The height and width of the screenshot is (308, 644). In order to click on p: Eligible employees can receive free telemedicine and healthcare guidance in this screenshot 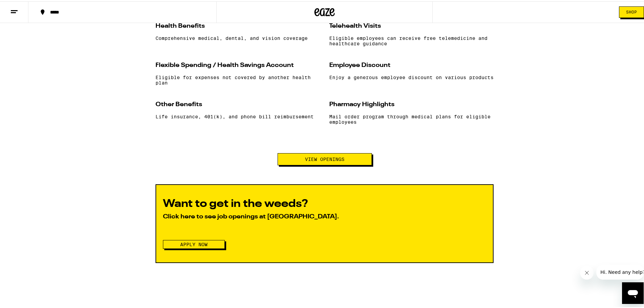, I will do `click(411, 39)`.